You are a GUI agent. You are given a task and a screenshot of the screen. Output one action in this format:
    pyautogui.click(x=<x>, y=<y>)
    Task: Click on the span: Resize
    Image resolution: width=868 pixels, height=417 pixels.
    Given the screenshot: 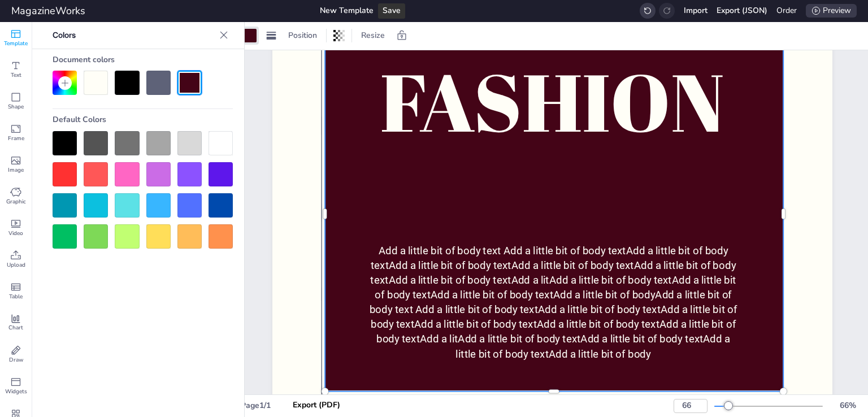 What is the action you would take?
    pyautogui.click(x=373, y=36)
    